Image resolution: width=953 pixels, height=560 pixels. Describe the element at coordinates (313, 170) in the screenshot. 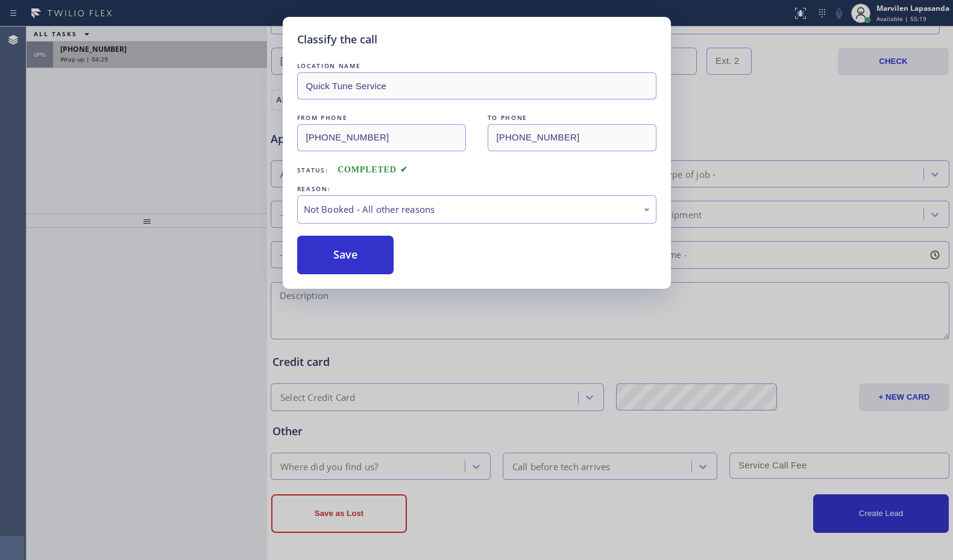

I see `span: Status:` at that location.